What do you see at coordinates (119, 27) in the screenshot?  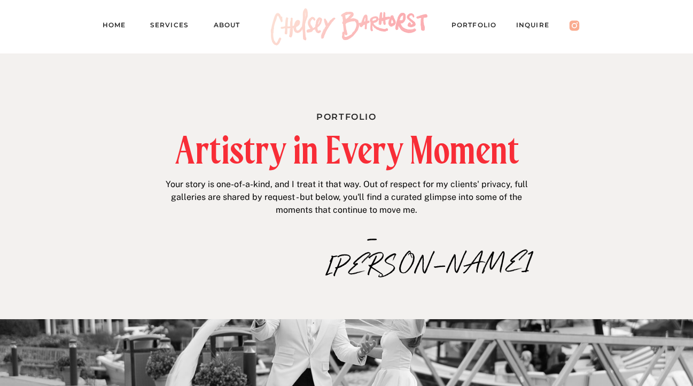 I see `nav: Home` at bounding box center [119, 27].